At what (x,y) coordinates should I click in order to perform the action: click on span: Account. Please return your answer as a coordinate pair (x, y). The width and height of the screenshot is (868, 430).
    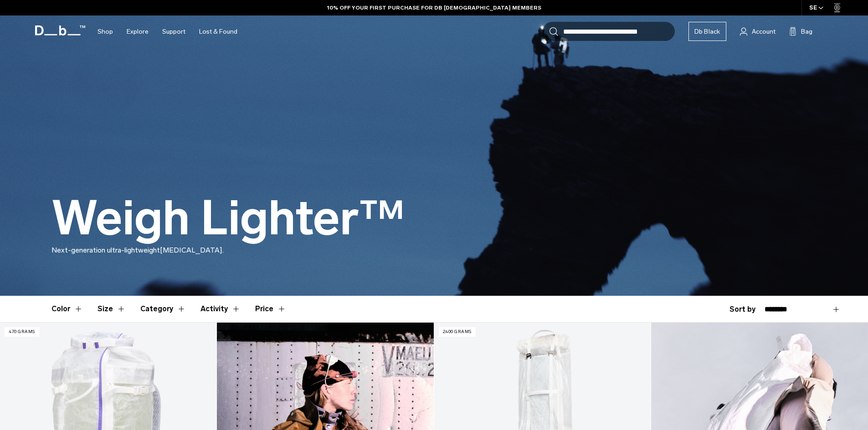
    Looking at the image, I should click on (764, 31).